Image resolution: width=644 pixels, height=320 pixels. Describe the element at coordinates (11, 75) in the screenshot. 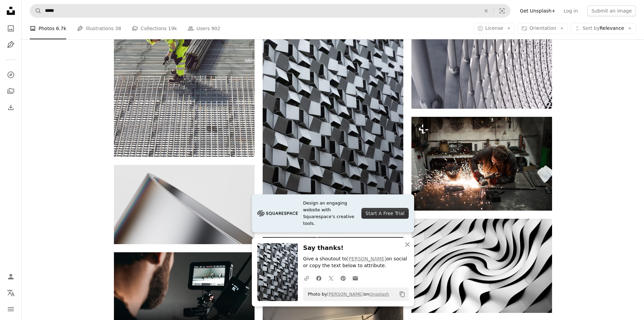

I see `a: Explore` at that location.